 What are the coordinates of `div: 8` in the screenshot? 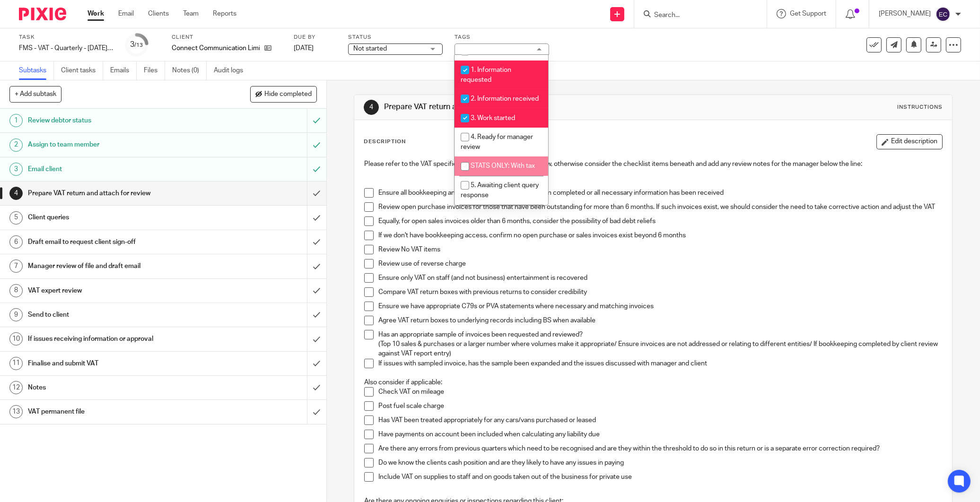 It's located at (16, 291).